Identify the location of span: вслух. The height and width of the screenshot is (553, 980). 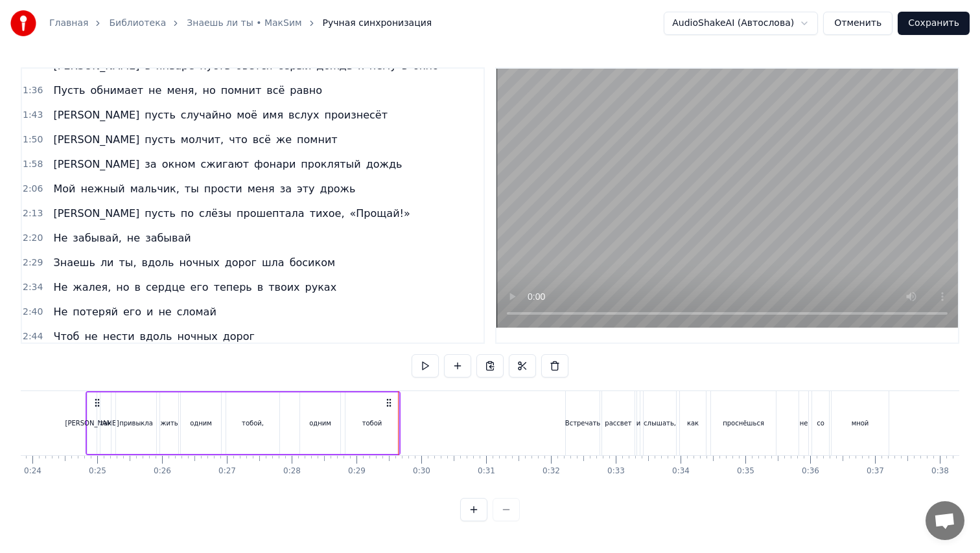
(303, 115).